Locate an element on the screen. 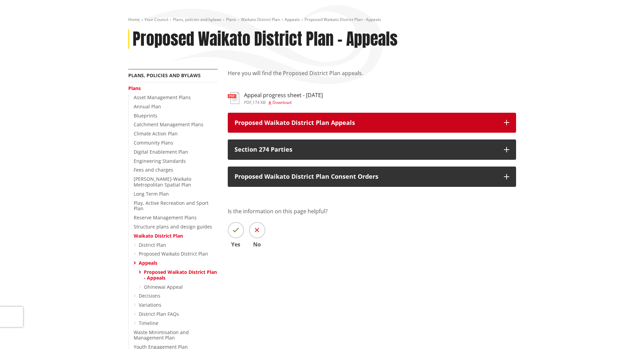  a: Asset Management Plans is located at coordinates (162, 98).